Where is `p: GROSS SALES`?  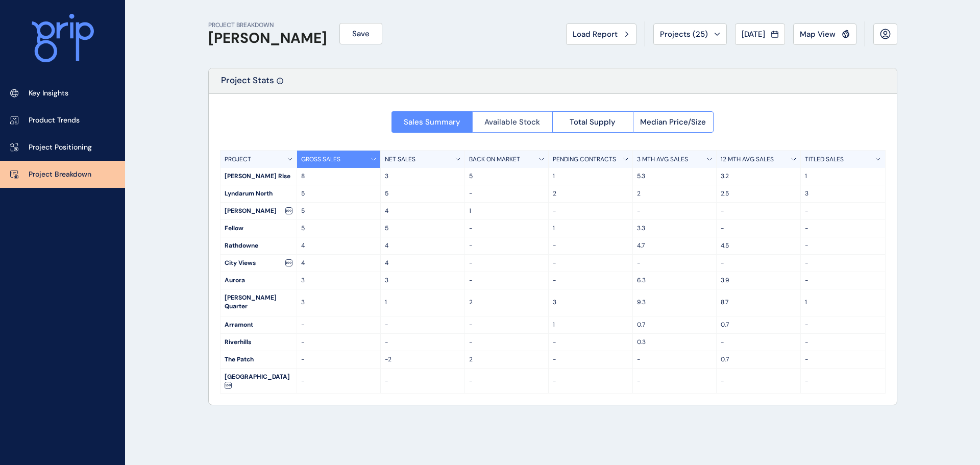
p: GROSS SALES is located at coordinates (321, 159).